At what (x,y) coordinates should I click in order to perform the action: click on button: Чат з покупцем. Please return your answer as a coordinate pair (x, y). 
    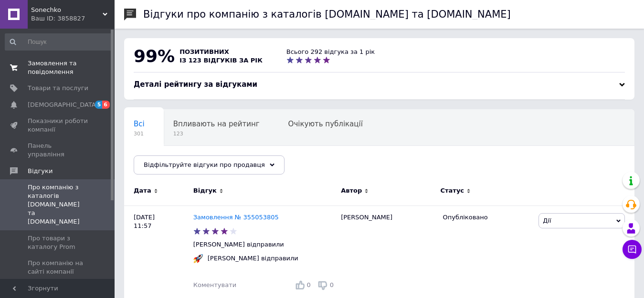
    Looking at the image, I should click on (632, 249).